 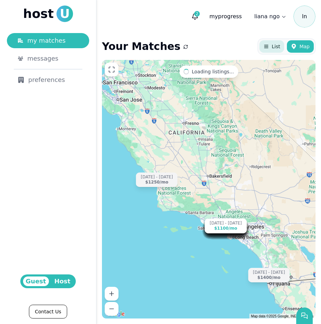 I want to click on a: messages, so click(x=48, y=59).